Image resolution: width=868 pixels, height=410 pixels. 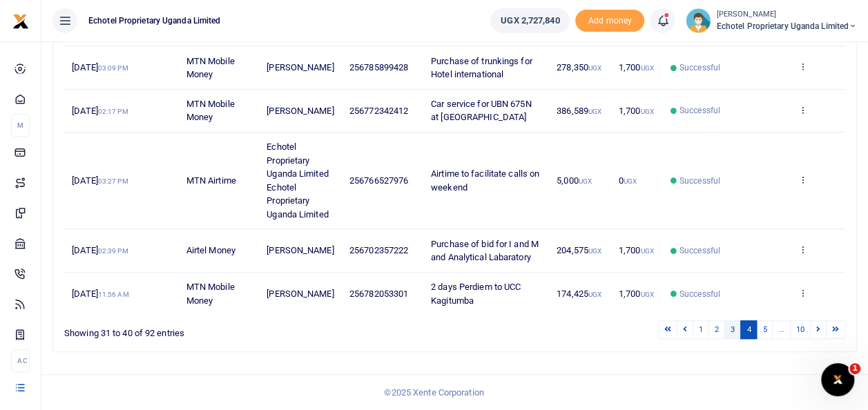 What do you see at coordinates (574, 180) in the screenshot?
I see `span: 5,000` at bounding box center [574, 180].